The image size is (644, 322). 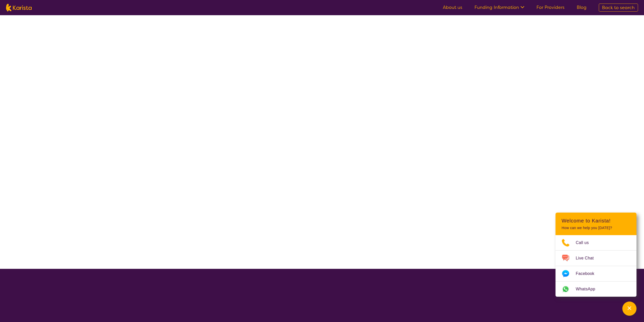 What do you see at coordinates (453, 8) in the screenshot?
I see `a: About us` at bounding box center [453, 8].